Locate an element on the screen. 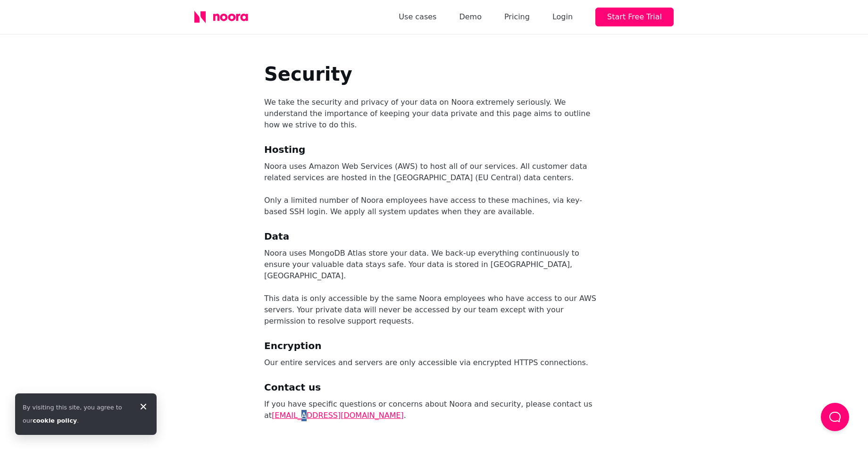 The image size is (868, 450). p: Only a limited number of Noora employees have access to these machines, via key-based SSH login. ... is located at coordinates (434, 206).